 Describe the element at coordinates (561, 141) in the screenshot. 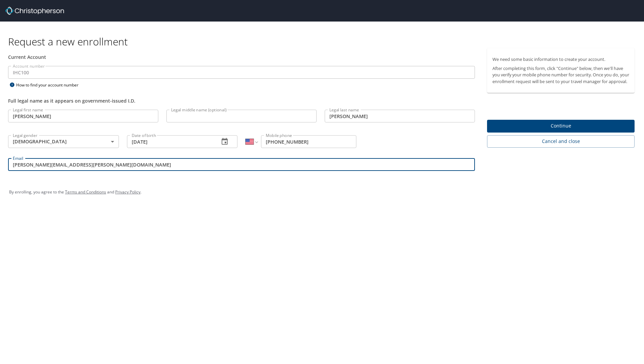

I see `span: Cancel and close` at that location.